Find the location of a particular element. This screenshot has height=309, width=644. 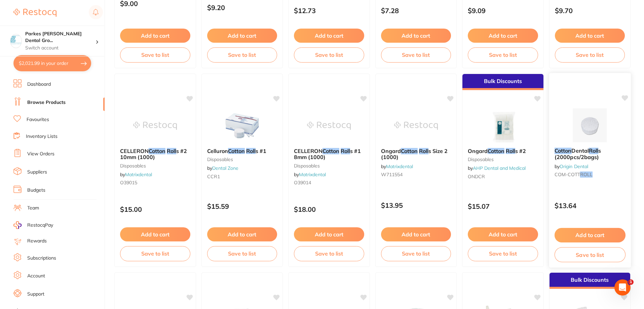

span: W711554 is located at coordinates (392, 175).